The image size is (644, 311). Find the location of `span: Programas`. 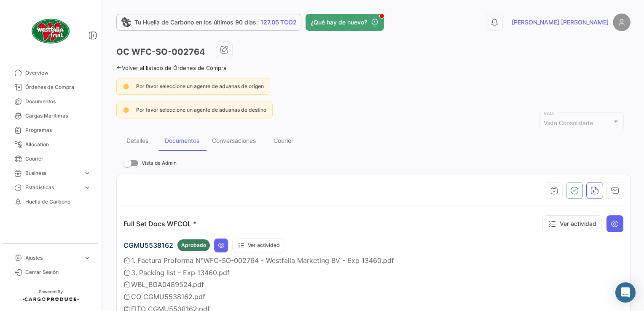

span: Programas is located at coordinates (58, 130).